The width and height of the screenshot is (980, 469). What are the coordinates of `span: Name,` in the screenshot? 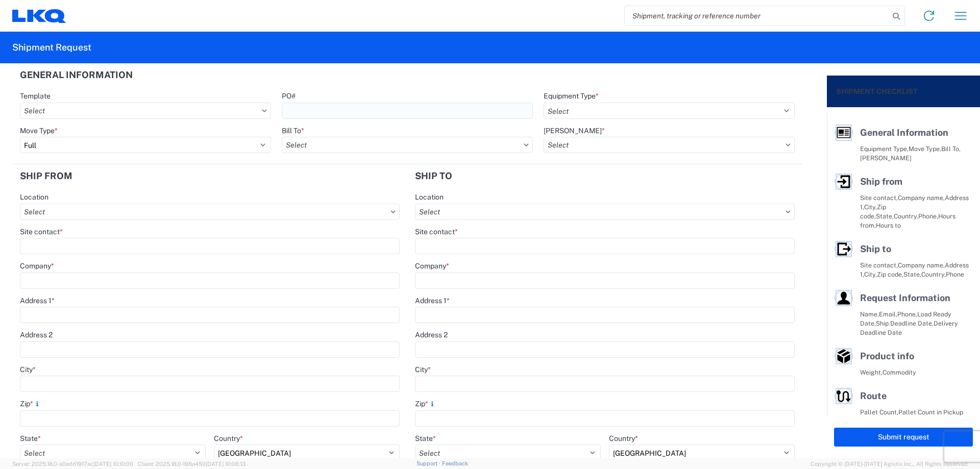 It's located at (869, 314).